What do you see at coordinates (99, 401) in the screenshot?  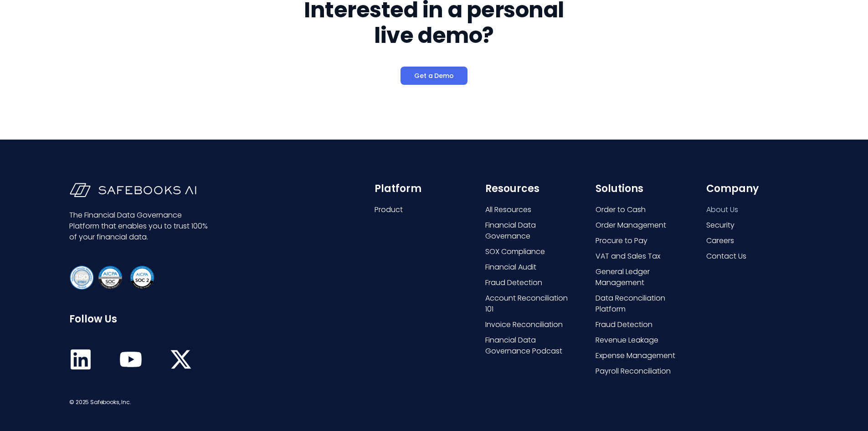 I see `span: © 2025 Safebooks, Inc.` at bounding box center [99, 401].